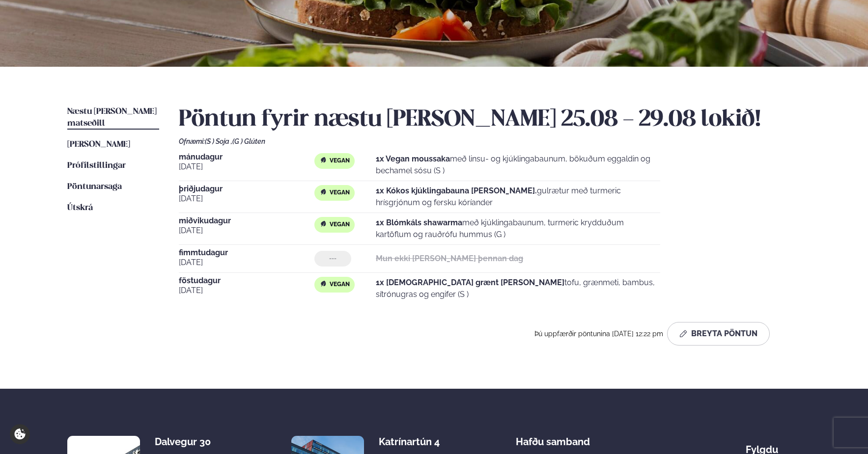 This screenshot has height=454, width=868. What do you see at coordinates (518, 229) in the screenshot?
I see `p: með kjúklingabaunum, turmeric krydduðum kartöflum og rauðrófu hummus (G )` at bounding box center [518, 229].